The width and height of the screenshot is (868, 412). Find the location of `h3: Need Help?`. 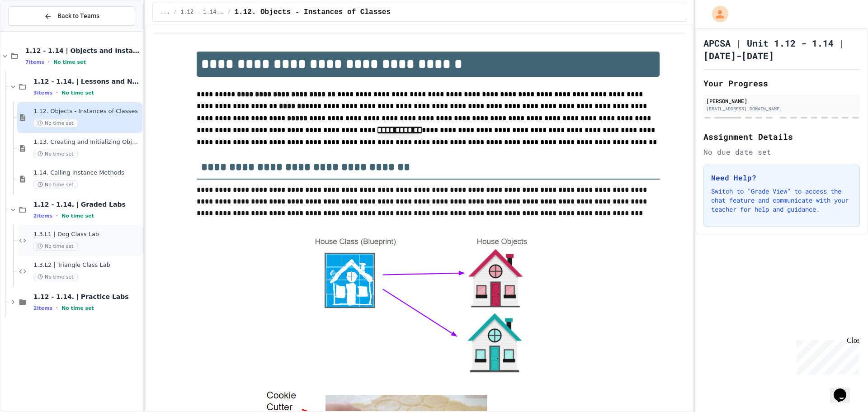

h3: Need Help? is located at coordinates (782, 178).